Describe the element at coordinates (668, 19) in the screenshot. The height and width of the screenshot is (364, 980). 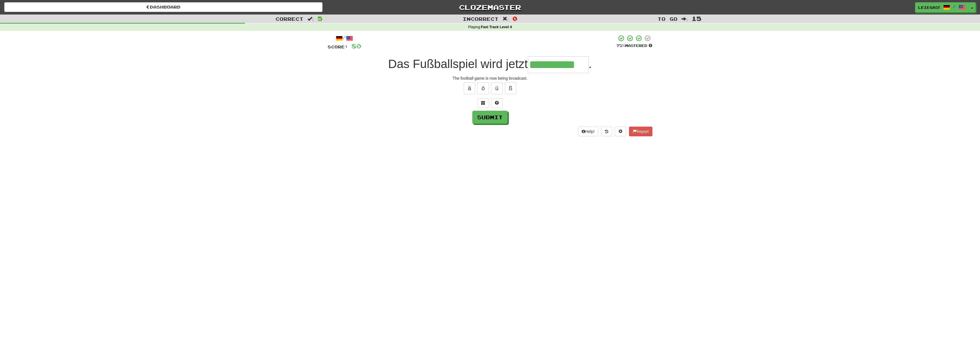
I see `span: To go` at that location.